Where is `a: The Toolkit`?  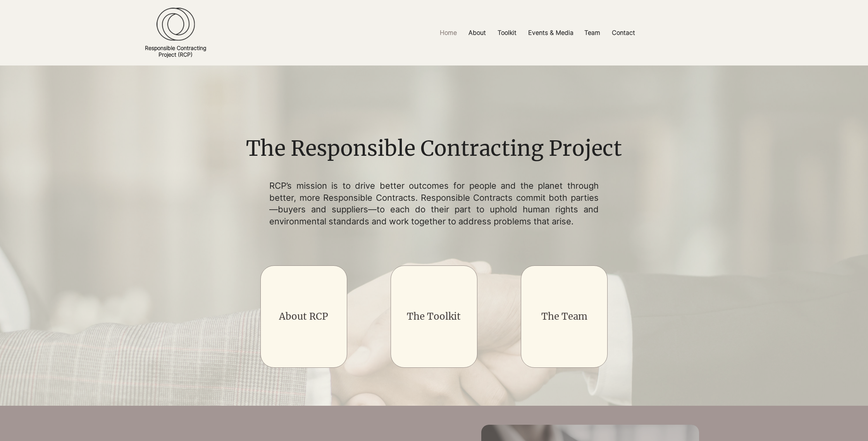 a: The Toolkit is located at coordinates (434, 316).